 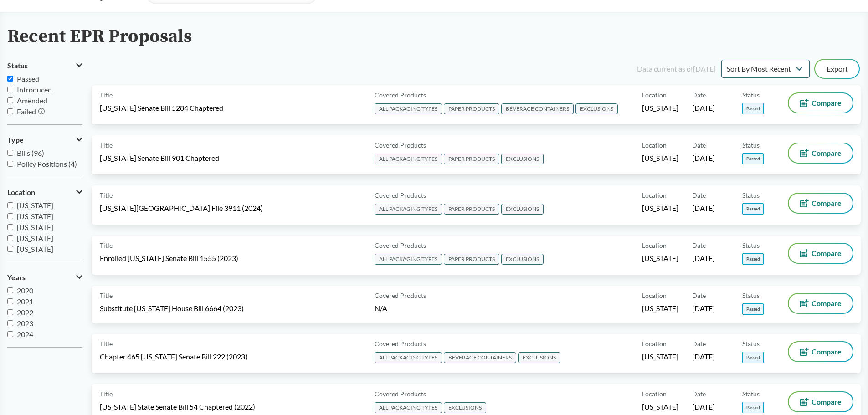 What do you see at coordinates (10, 334) in the screenshot?
I see `input: 2024` at bounding box center [10, 334].